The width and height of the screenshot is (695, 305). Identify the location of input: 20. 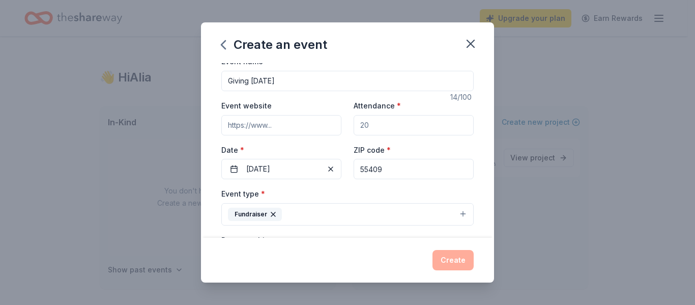
(414, 125).